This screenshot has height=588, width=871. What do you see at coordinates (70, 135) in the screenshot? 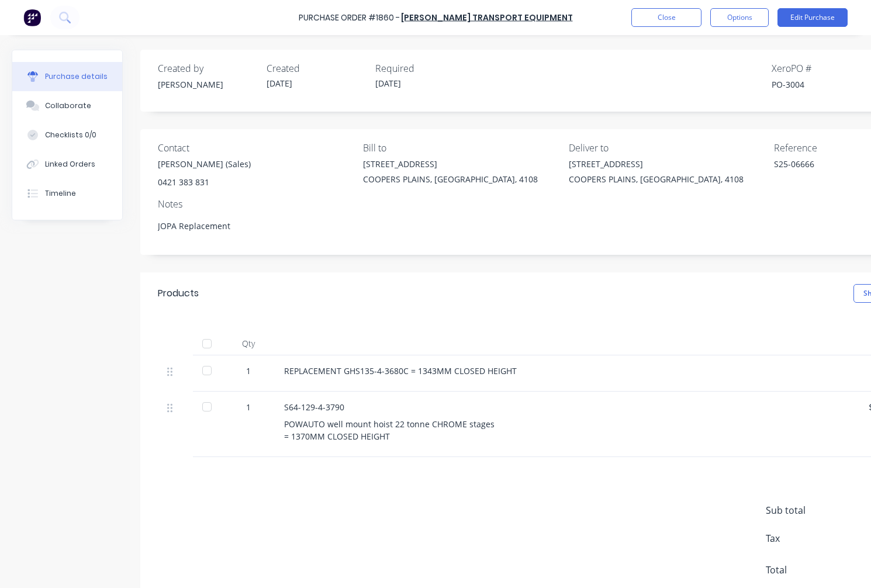
I see `div: Checklists 0/0` at bounding box center [70, 135].